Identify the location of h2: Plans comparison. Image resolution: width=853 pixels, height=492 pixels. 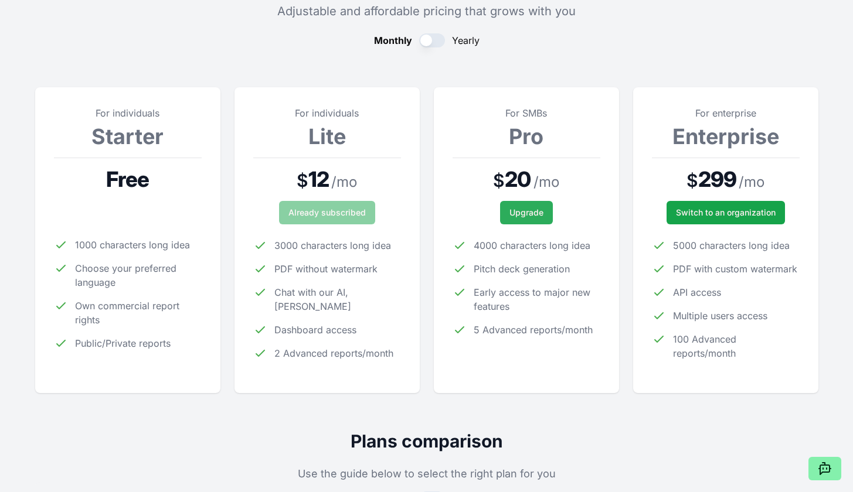
(427, 441).